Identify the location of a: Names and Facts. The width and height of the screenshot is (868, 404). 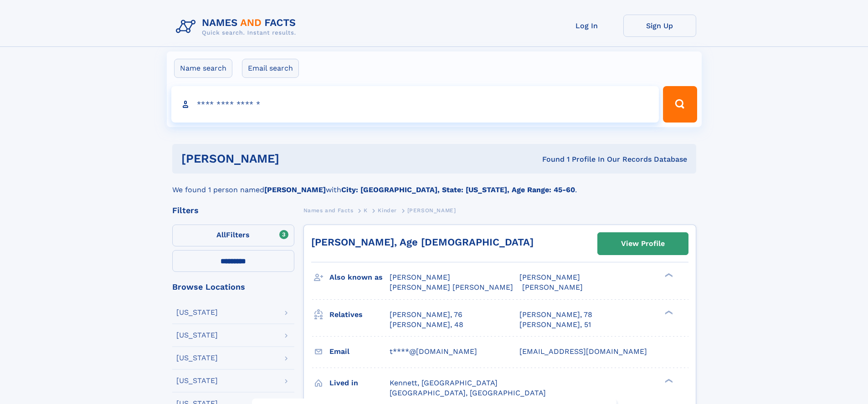
(328, 210).